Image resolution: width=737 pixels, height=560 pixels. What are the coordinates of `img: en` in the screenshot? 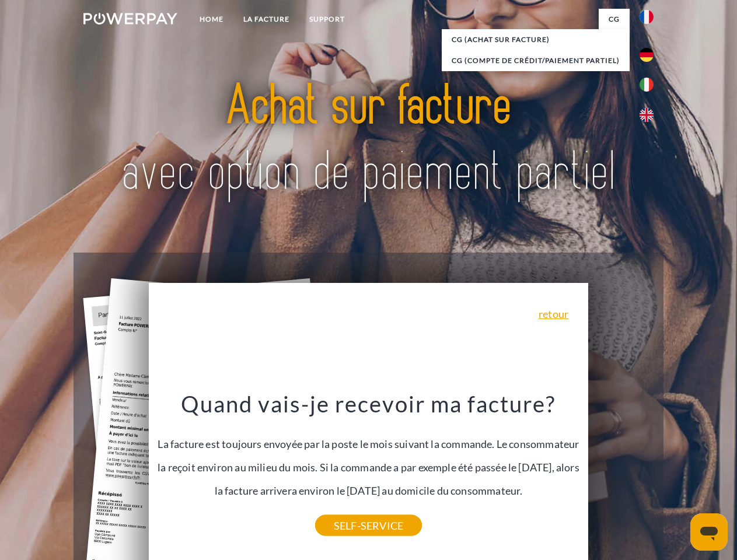 It's located at (647, 115).